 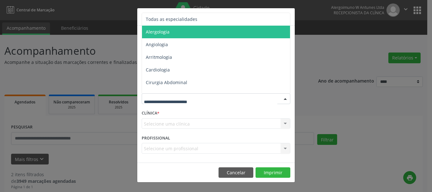 I want to click on span: Cirurgia Abdominal, so click(x=166, y=82).